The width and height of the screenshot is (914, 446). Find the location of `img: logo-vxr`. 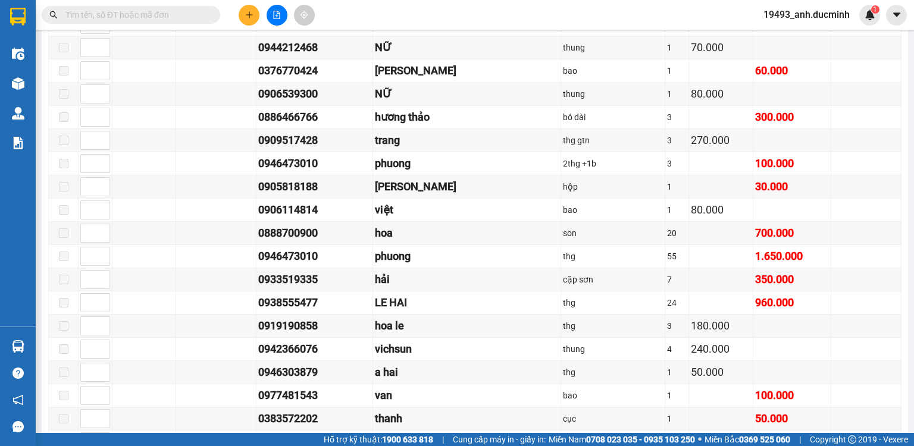

img: logo-vxr is located at coordinates (18, 17).